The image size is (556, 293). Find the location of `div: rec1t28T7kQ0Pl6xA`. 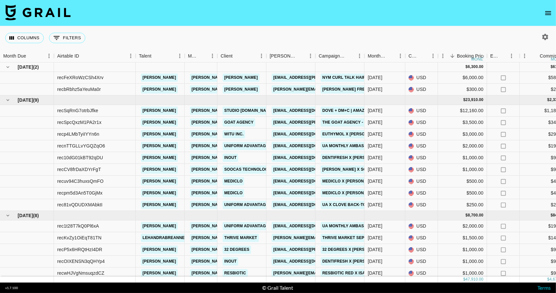

div: rec1t28T7kQ0Pl6xA is located at coordinates (78, 226).